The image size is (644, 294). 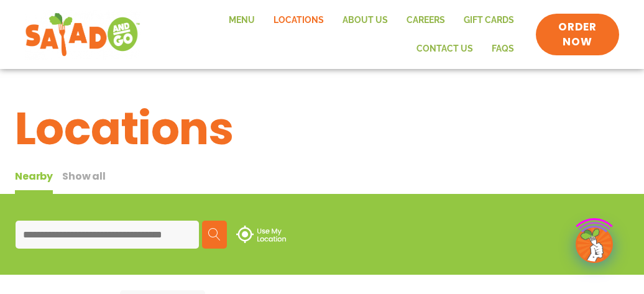 What do you see at coordinates (577, 35) in the screenshot?
I see `span: ORDER NOW` at bounding box center [577, 35].